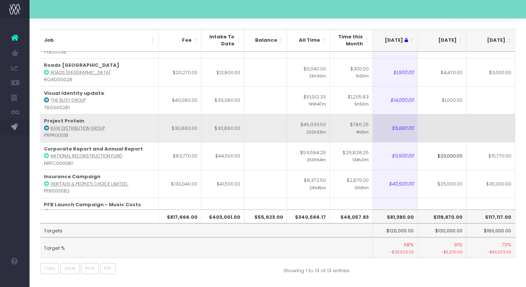  I want to click on strong: PFB Launch Campaign - Music Costs, so click(92, 205).